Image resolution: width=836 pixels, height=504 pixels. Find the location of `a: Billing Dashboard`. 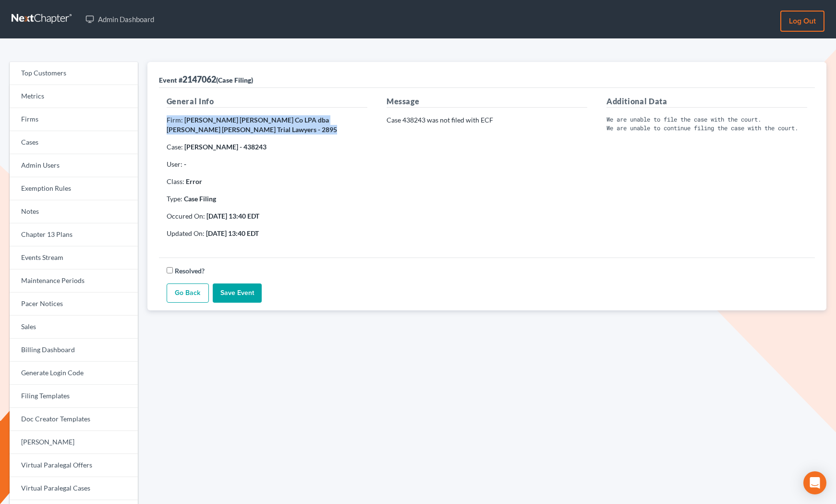

a: Billing Dashboard is located at coordinates (73, 350).